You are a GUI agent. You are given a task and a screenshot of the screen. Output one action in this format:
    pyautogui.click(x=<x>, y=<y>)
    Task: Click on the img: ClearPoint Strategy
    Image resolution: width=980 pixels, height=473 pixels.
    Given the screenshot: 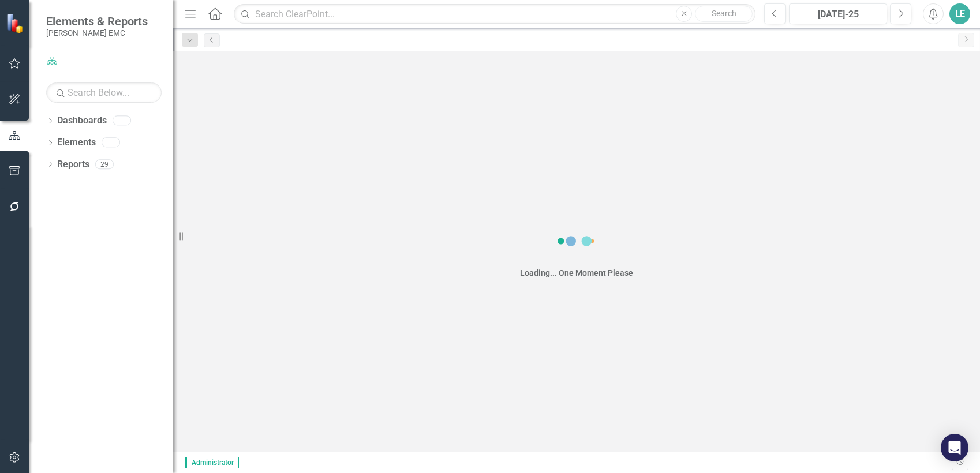 What is the action you would take?
    pyautogui.click(x=15, y=23)
    